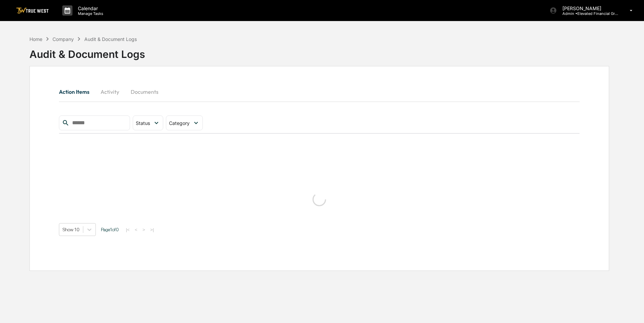 The height and width of the screenshot is (323, 644). I want to click on span: Status, so click(143, 123).